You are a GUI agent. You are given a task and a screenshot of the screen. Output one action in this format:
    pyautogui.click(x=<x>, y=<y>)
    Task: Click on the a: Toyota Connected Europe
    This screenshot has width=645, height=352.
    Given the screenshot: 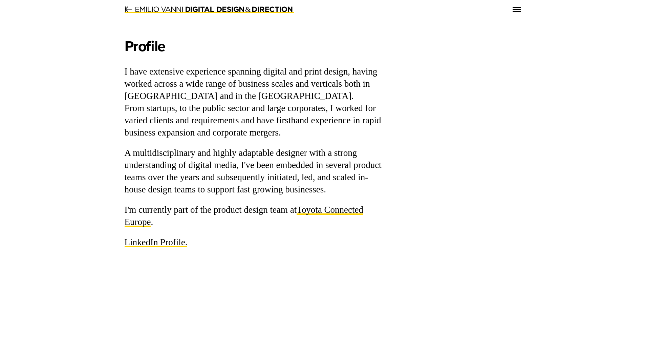 What is the action you would take?
    pyautogui.click(x=244, y=216)
    